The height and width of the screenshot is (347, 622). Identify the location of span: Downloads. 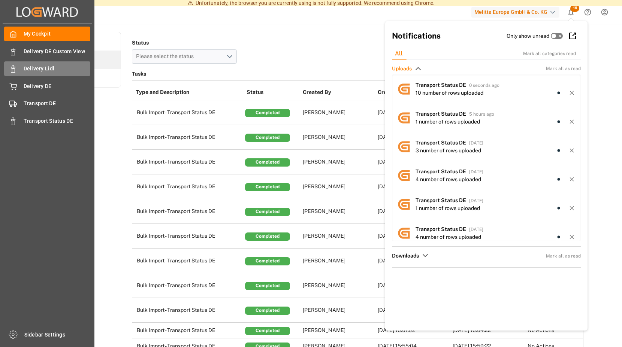
(405, 256).